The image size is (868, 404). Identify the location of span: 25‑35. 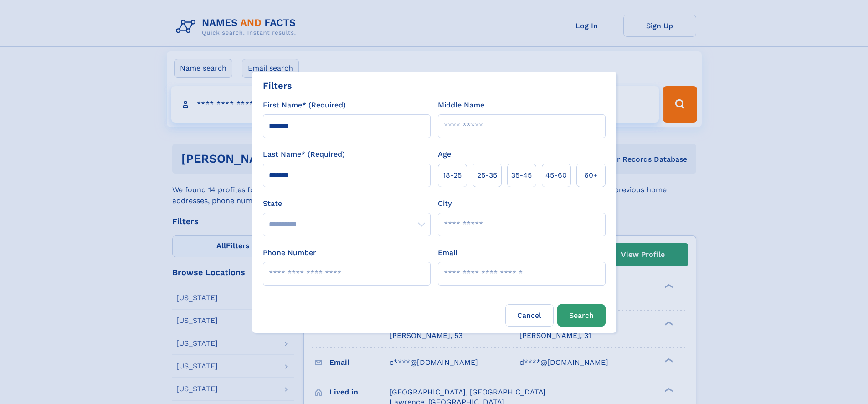
(487, 176).